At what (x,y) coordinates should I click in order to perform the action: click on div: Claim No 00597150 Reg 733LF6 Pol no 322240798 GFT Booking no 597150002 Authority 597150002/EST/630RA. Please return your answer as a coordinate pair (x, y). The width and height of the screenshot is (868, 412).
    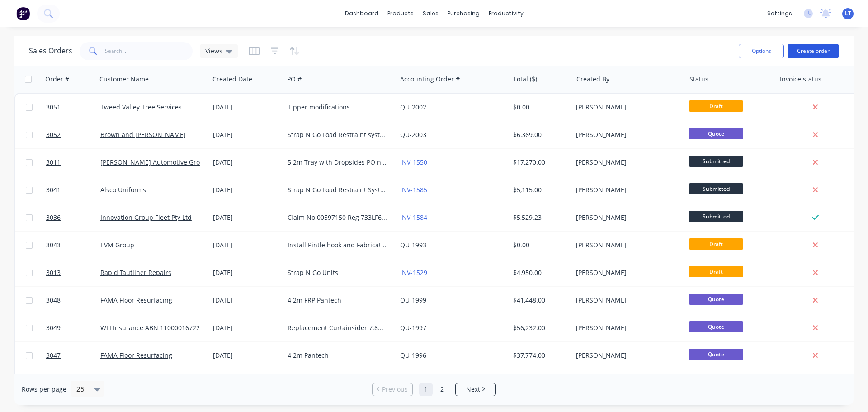
    Looking at the image, I should click on (338, 217).